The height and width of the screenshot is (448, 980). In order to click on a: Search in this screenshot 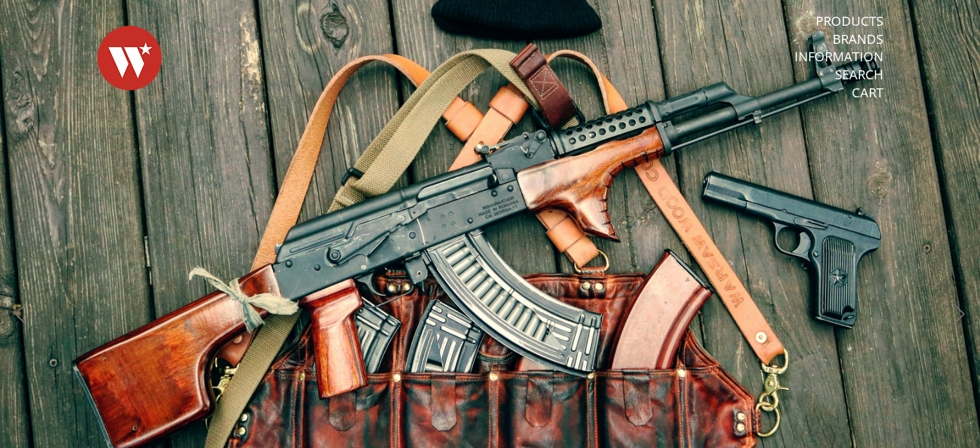, I will do `click(859, 75)`.